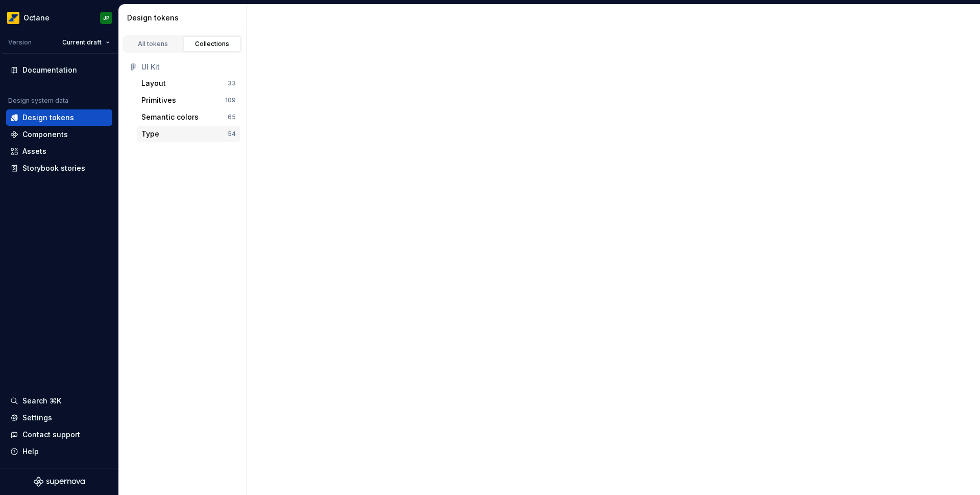  I want to click on button: Primitives109, so click(188, 100).